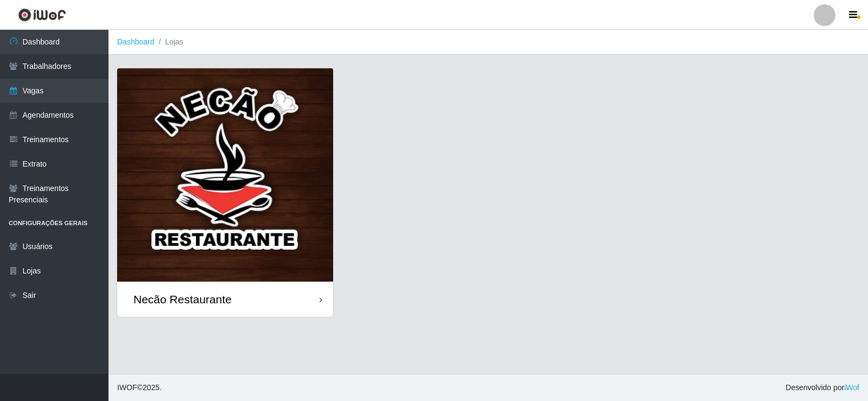 The image size is (868, 401). What do you see at coordinates (225, 174) in the screenshot?
I see `img: cardImg` at bounding box center [225, 174].